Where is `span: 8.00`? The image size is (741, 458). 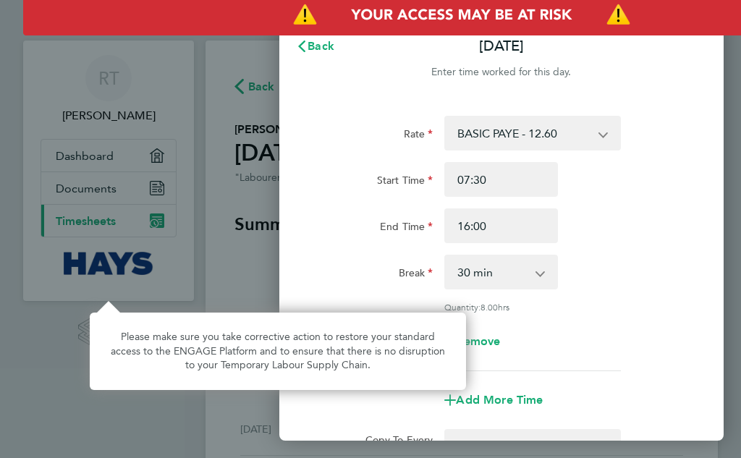 span: 8.00 is located at coordinates (489, 307).